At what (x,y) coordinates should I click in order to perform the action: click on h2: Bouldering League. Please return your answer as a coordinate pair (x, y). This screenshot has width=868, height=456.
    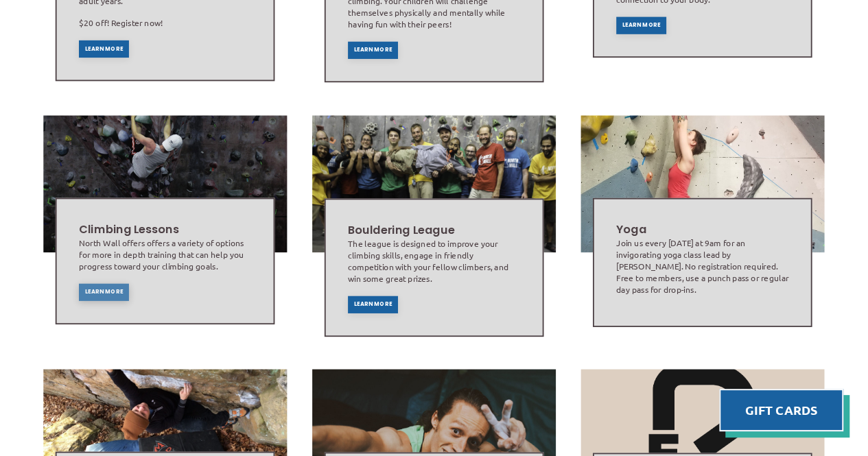
    Looking at the image, I should click on (434, 230).